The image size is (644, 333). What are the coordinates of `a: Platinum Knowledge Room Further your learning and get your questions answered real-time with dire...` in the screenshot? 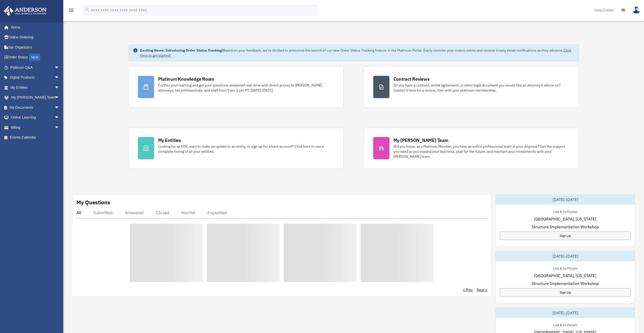 It's located at (236, 87).